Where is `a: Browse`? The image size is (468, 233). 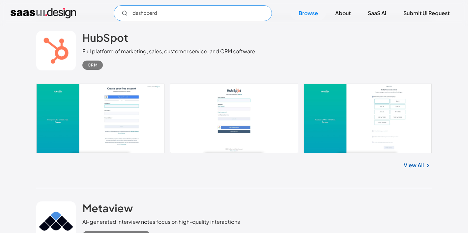
a: Browse is located at coordinates (308, 13).